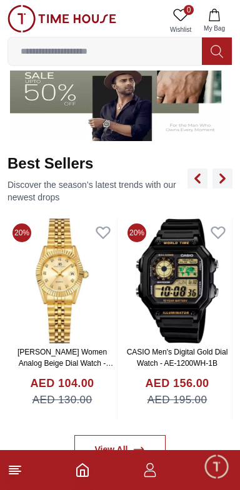  I want to click on span: AED 130.00, so click(62, 400).